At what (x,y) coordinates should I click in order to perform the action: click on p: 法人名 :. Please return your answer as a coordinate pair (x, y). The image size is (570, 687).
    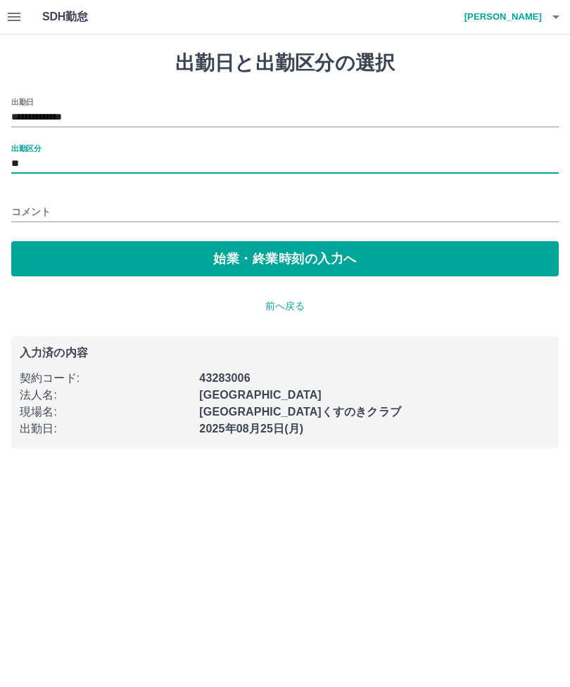
    Looking at the image, I should click on (105, 395).